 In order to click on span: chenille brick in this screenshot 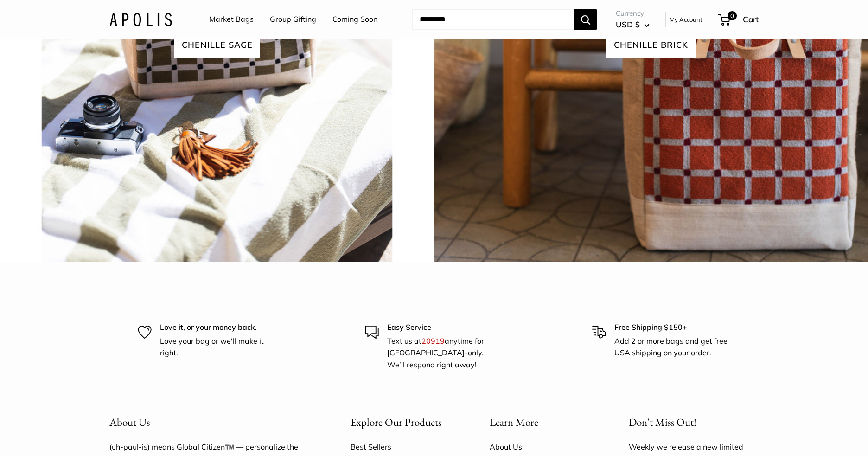, I will do `click(651, 45)`.